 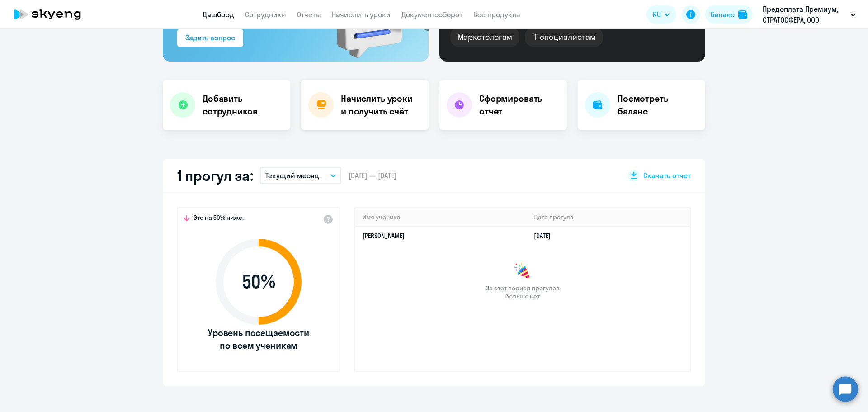 I want to click on a: Документооборот, so click(x=432, y=14).